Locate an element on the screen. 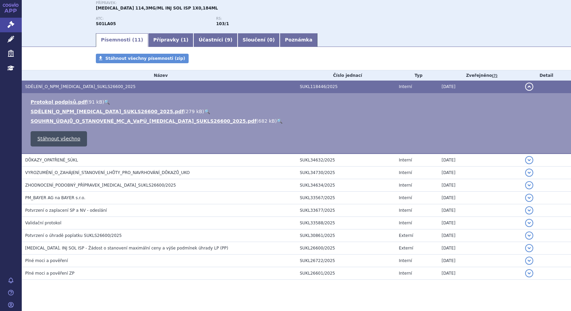 This screenshot has height=311, width=571. span: Potvrzení o zaplacení SP a NV - odeslání is located at coordinates (66, 210).